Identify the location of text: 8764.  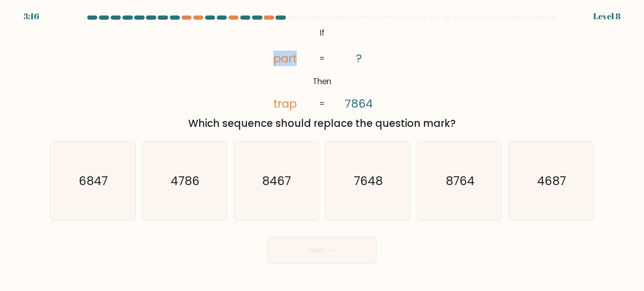
(460, 181).